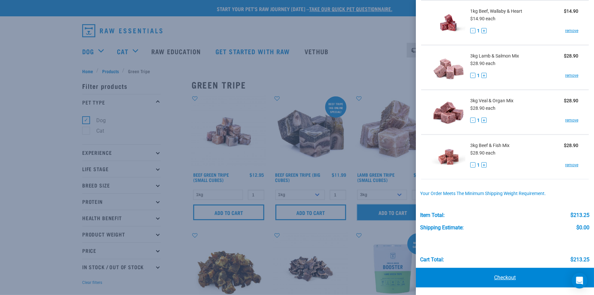 The height and width of the screenshot is (295, 594). Describe the element at coordinates (571, 11) in the screenshot. I see `strong: $14.90` at that location.